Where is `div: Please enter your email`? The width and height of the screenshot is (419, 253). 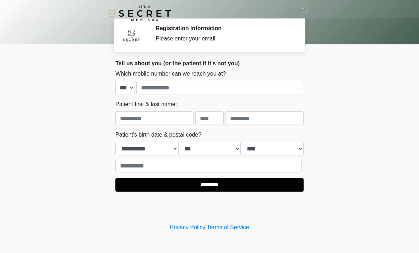 div: Please enter your email is located at coordinates (224, 39).